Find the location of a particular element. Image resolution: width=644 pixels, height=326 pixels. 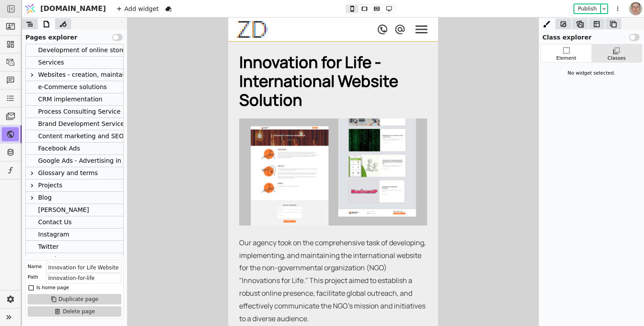

div: Add widget is located at coordinates (138, 9).